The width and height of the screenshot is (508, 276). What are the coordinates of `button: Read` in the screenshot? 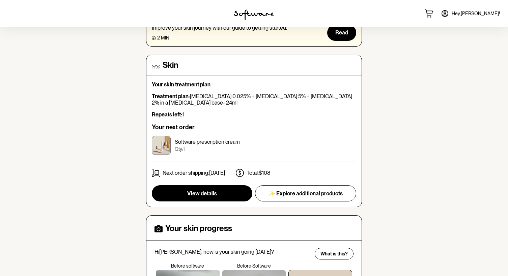 It's located at (342, 33).